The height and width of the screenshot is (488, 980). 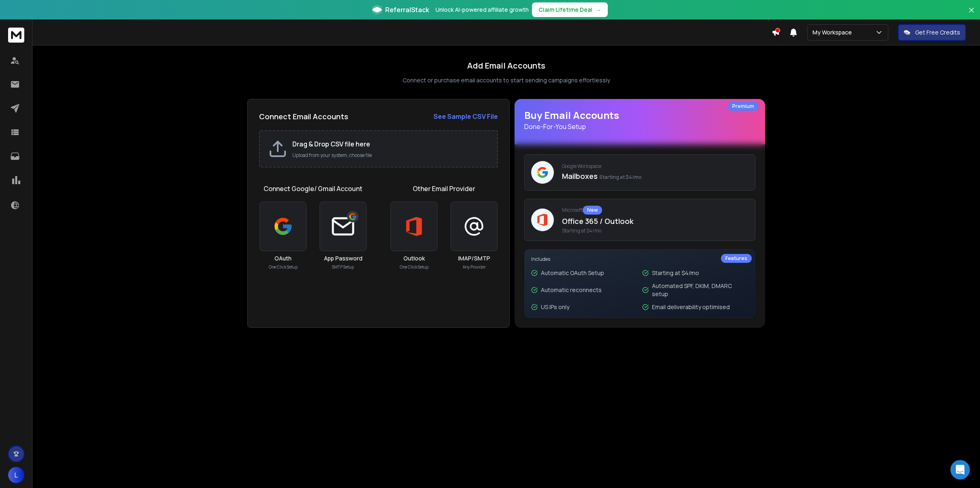 I want to click on p: Automatic reconnects, so click(x=571, y=290).